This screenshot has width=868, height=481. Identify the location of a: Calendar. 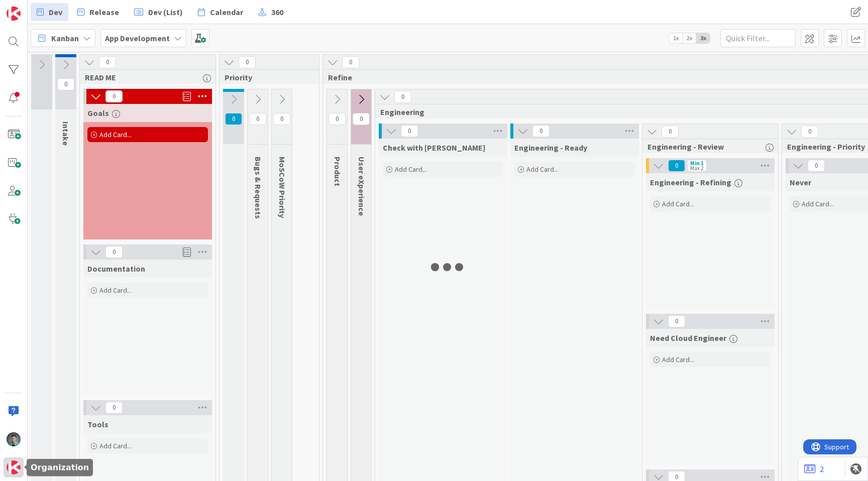
(220, 12).